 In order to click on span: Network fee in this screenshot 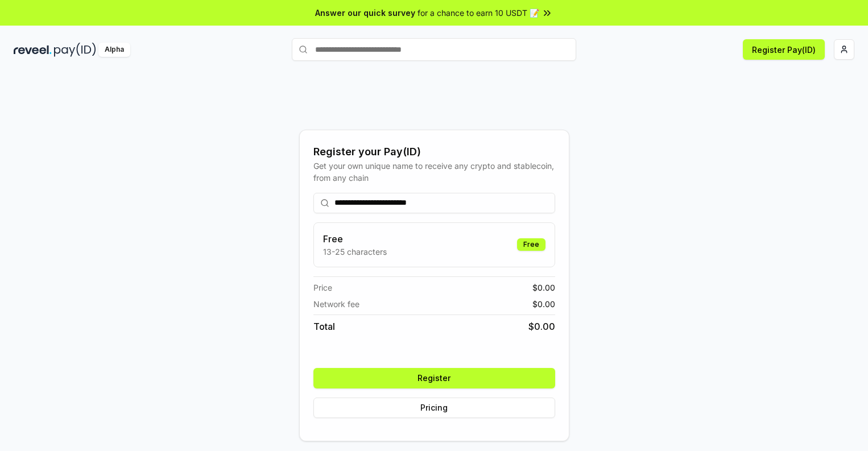, I will do `click(336, 304)`.